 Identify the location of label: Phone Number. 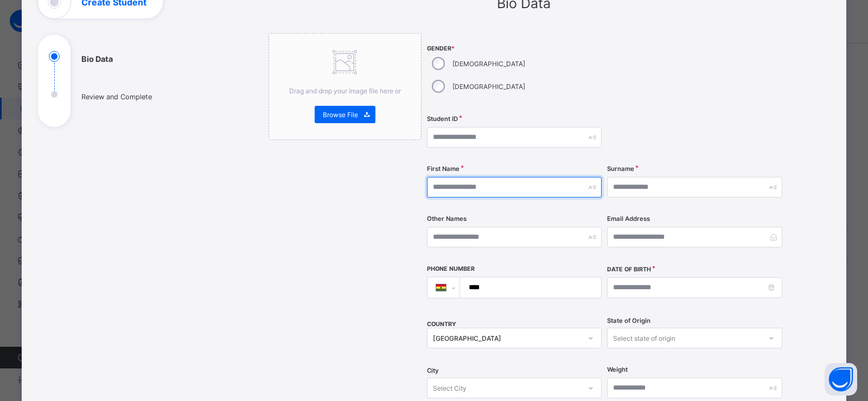
(451, 269).